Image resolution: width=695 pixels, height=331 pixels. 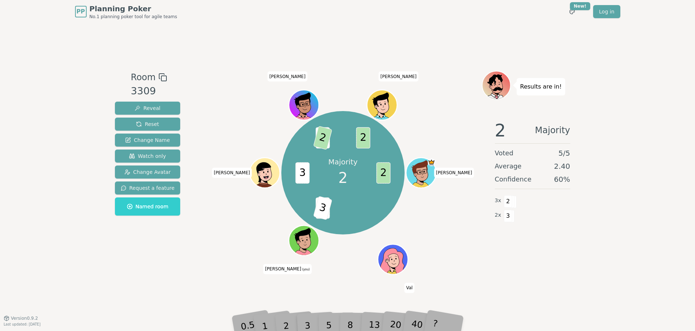 What do you see at coordinates (133, 17) in the screenshot?
I see `span: No.1 planning poker tool for agile teams` at bounding box center [133, 17].